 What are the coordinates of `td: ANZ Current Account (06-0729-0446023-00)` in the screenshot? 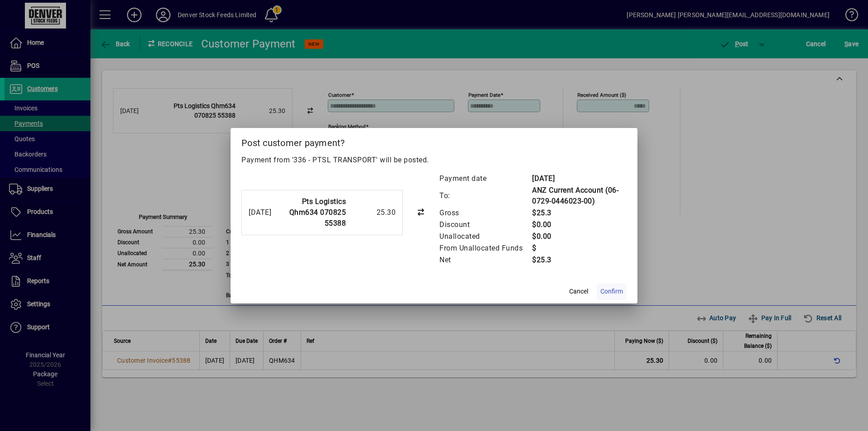 It's located at (579, 196).